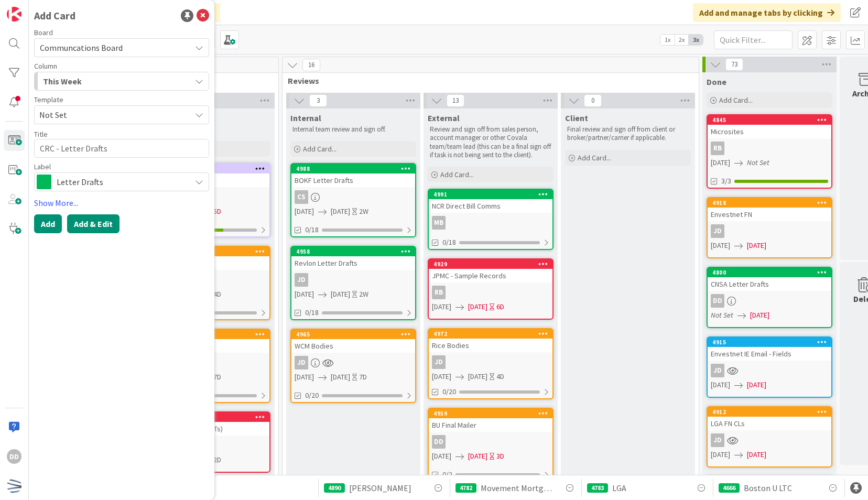 Image resolution: width=868 pixels, height=500 pixels. What do you see at coordinates (493, 413) in the screenshot?
I see `div: 4959` at bounding box center [493, 413].